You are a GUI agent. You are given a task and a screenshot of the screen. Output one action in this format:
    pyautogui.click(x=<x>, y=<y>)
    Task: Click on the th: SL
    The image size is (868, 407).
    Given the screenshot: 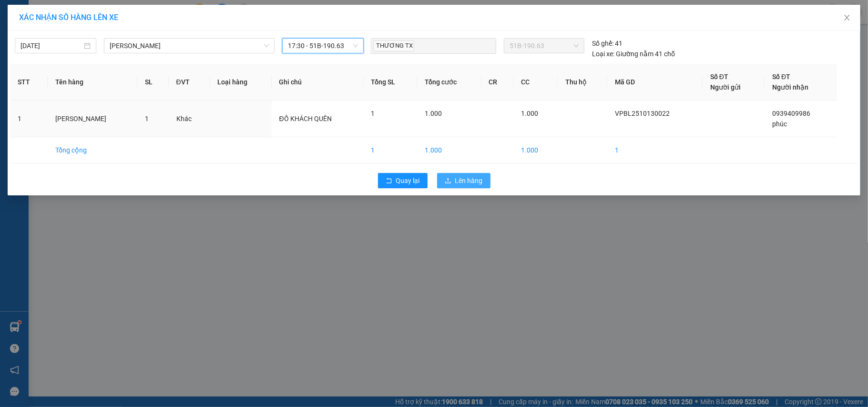 What is the action you would take?
    pyautogui.click(x=152, y=82)
    